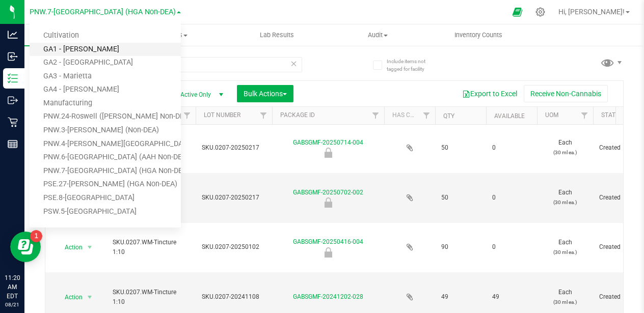 Image resolution: width=644 pixels, height=313 pixels. What do you see at coordinates (75, 35) in the screenshot?
I see `a: Inventory` at bounding box center [75, 35].